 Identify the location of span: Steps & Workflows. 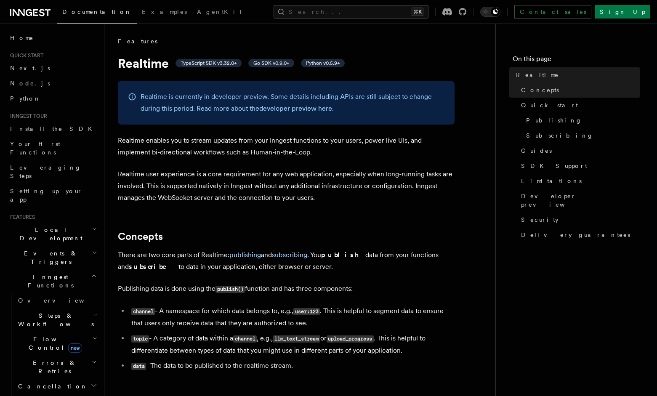
(54, 320).